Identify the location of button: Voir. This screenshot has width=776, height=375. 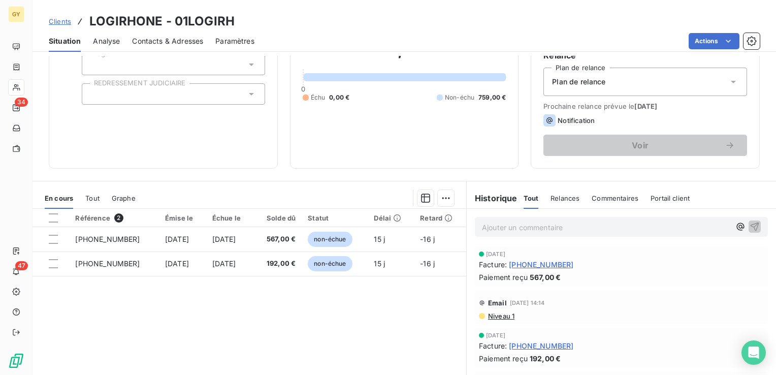
(645, 145).